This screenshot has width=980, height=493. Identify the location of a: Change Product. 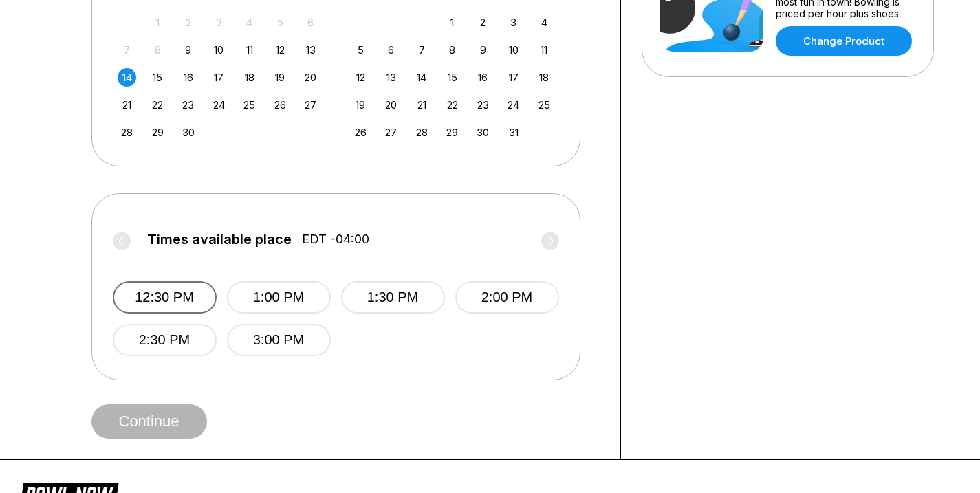
(844, 40).